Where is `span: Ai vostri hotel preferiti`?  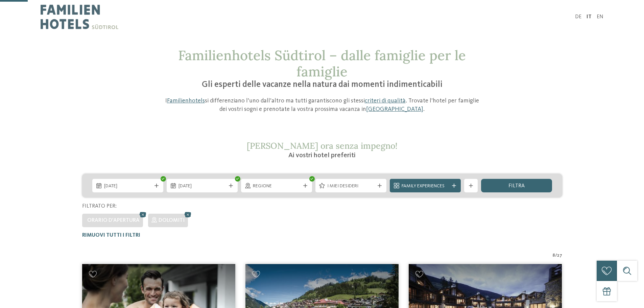 span: Ai vostri hotel preferiti is located at coordinates (322, 155).